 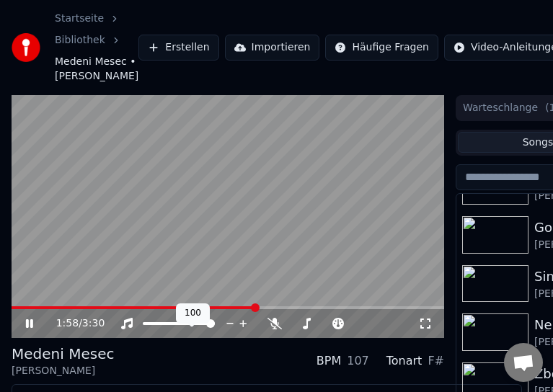 I want to click on div: BPM, so click(x=329, y=361).